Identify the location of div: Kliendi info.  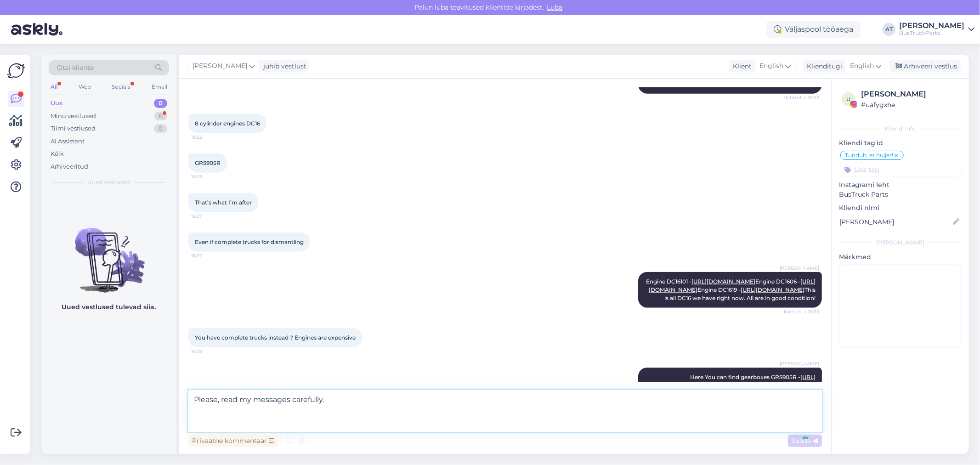
(900, 129).